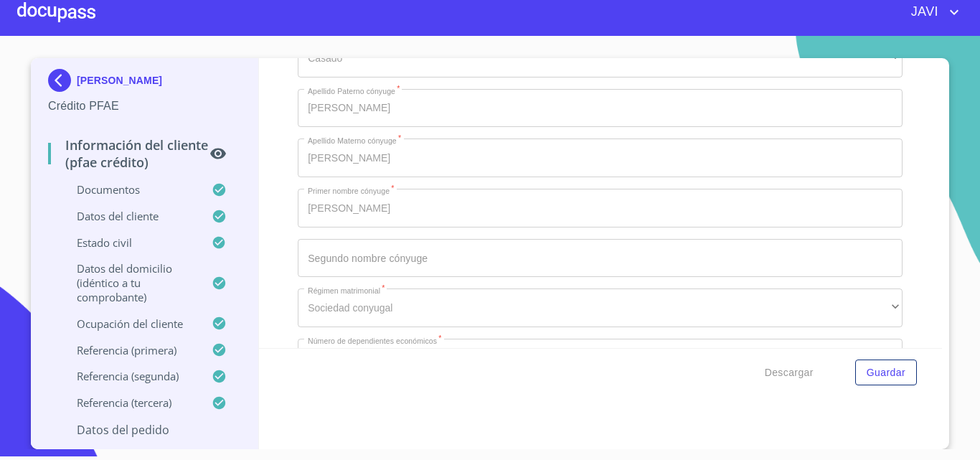 The image size is (980, 460). What do you see at coordinates (130, 403) in the screenshot?
I see `p: Referencia (tercera)` at bounding box center [130, 403].